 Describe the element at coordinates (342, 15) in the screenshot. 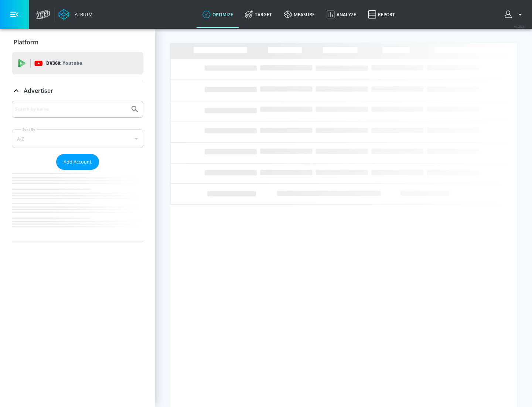

I see `a: Analyze` at that location.